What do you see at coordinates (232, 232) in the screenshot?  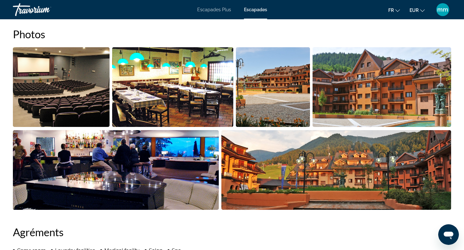 I see `h2: Agréments` at bounding box center [232, 232].